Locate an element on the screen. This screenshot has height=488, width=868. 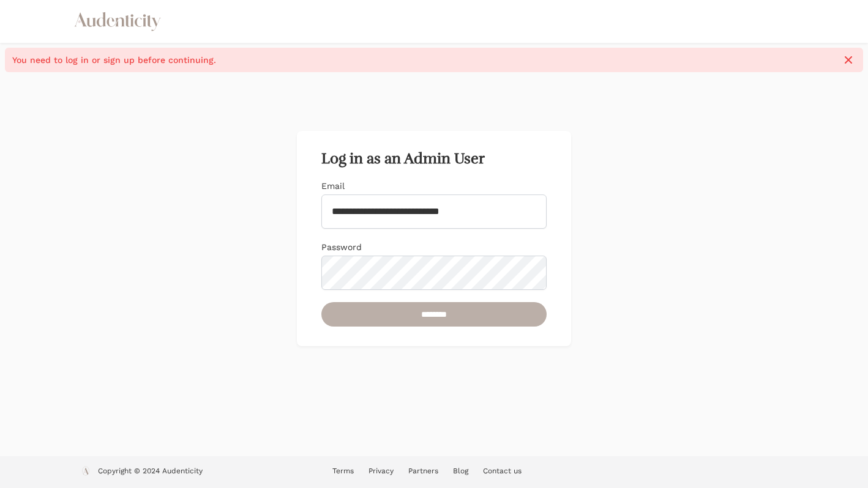
a: Blog is located at coordinates (460, 471).